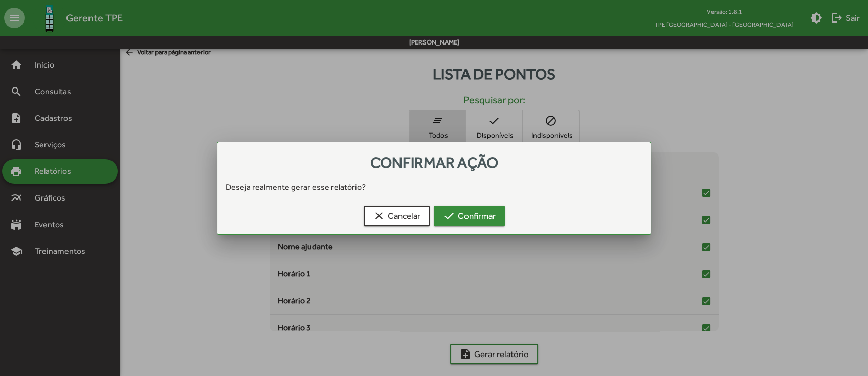 This screenshot has width=868, height=376. Describe the element at coordinates (434, 187) in the screenshot. I see `div: Deseja realmente gerar esse relatório?` at that location.